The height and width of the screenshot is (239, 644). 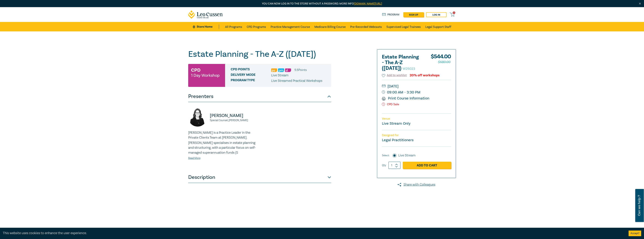 What do you see at coordinates (640, 4) in the screenshot?
I see `div: Close` at bounding box center [640, 4].